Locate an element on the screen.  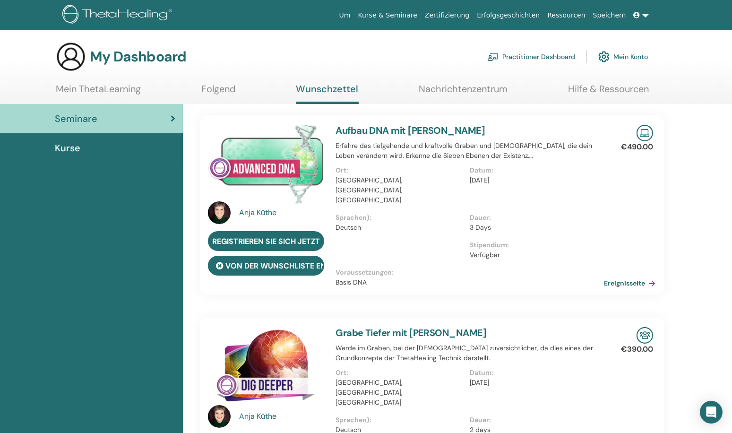
a: Erfolgsgeschichten is located at coordinates (508, 15).